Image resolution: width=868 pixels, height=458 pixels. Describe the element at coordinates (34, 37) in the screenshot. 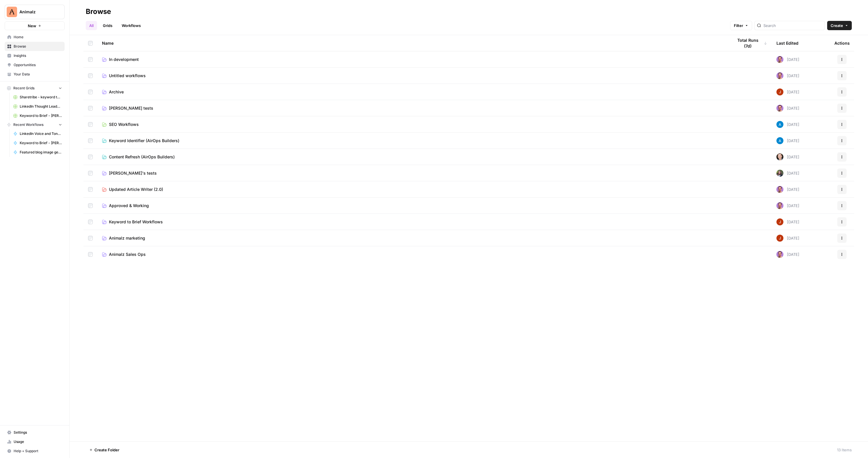

I see `a: Home` at that location.